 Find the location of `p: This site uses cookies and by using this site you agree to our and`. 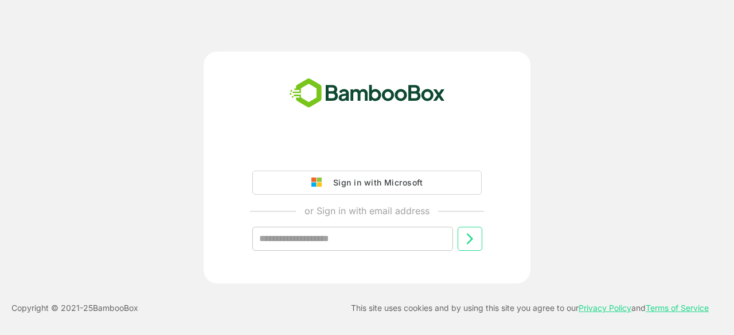

p: This site uses cookies and by using this site you agree to our and is located at coordinates (530, 308).